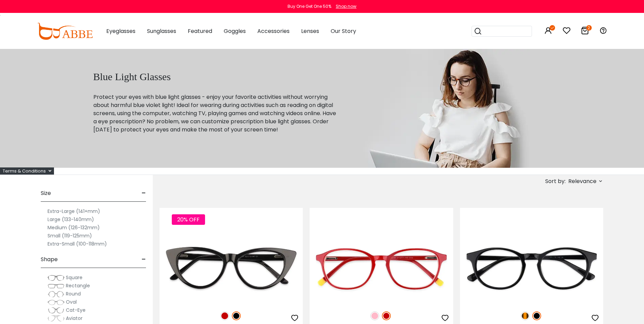 This screenshot has height=324, width=644. Describe the element at coordinates (217, 113) in the screenshot. I see `p: Protect your eyes with blue light glasses - enjoy your favorite activities without worrying about...` at that location.